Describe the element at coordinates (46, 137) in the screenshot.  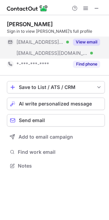
I see `span: Add to email campaign` at that location.